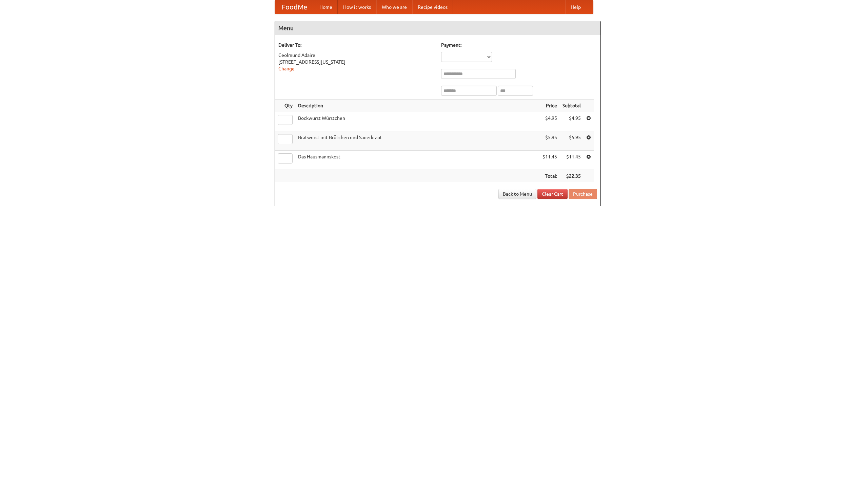  What do you see at coordinates (553, 194) in the screenshot?
I see `a: Clear Cart` at bounding box center [553, 194].